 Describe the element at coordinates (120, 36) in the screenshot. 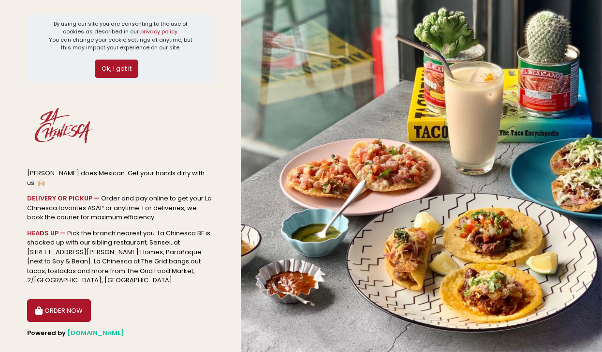

I see `div: By using our site you are consenting to the use of cookies as described in our You can change you...` at that location.